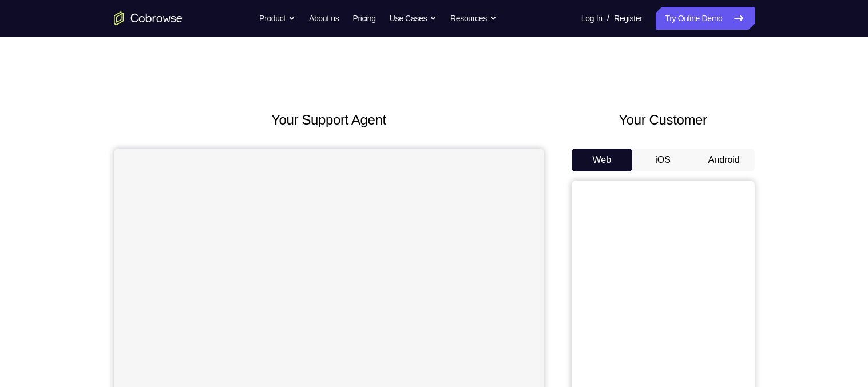 The image size is (868, 387). Describe the element at coordinates (602, 160) in the screenshot. I see `button: Web` at that location.